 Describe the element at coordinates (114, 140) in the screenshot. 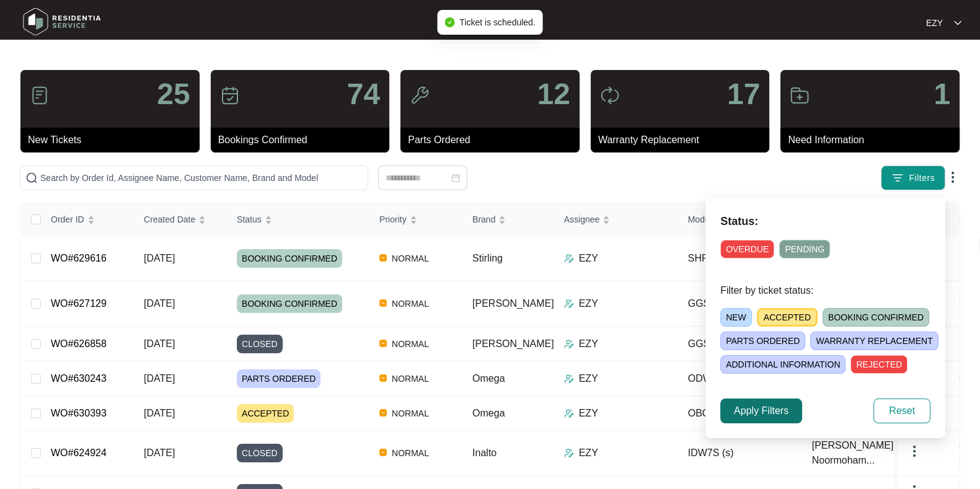

I see `p: New Tickets` at that location.